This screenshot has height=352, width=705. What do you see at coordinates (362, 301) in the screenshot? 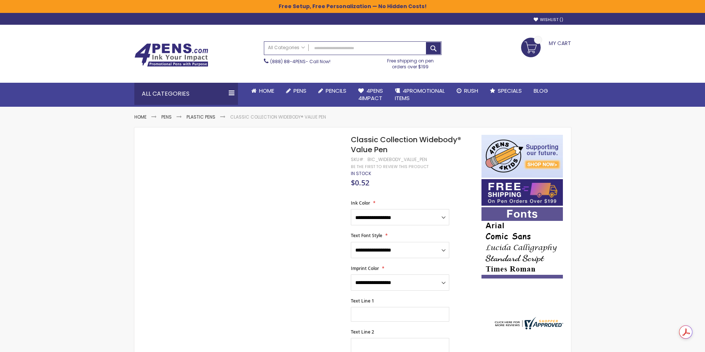
I see `span: Text Line 1` at bounding box center [362, 301].